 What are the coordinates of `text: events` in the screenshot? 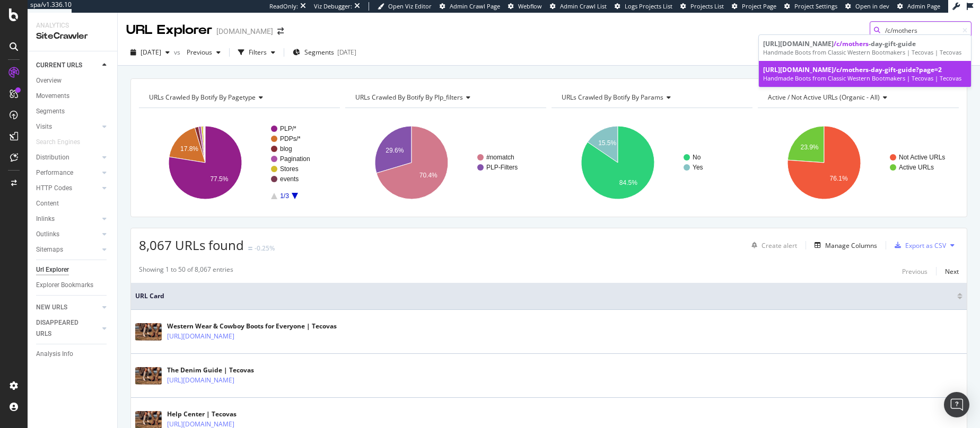 It's located at (289, 180).